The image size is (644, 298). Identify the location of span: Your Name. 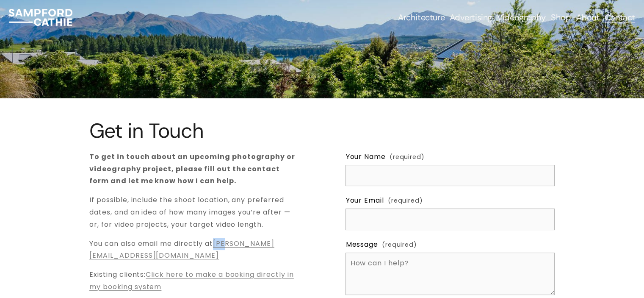
(365, 157).